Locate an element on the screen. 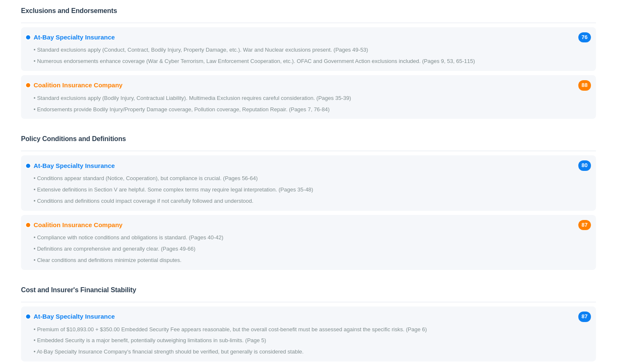 This screenshot has width=617, height=364. h3: Cost and Insurer's Financial Stability is located at coordinates (308, 292).